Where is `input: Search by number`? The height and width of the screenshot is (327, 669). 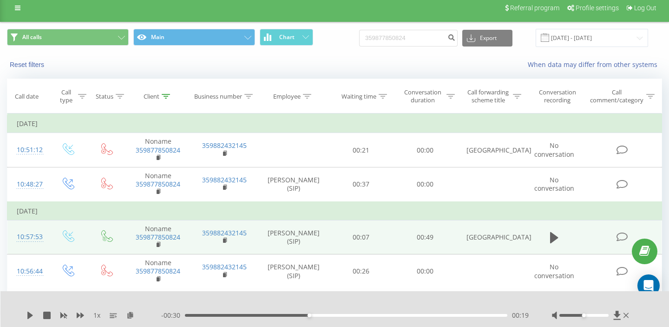
input: Search by number is located at coordinates (408, 38).